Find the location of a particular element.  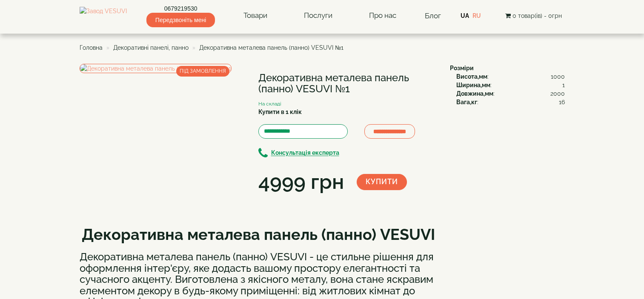

button: 0 товар(ів) - 0грн is located at coordinates (534, 16).